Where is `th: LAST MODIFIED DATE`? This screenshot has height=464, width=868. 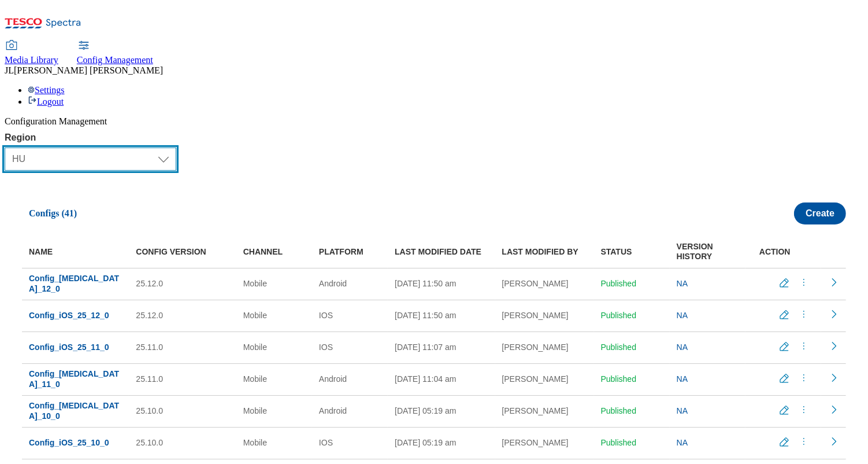 th: LAST MODIFIED DATE is located at coordinates (441, 252).